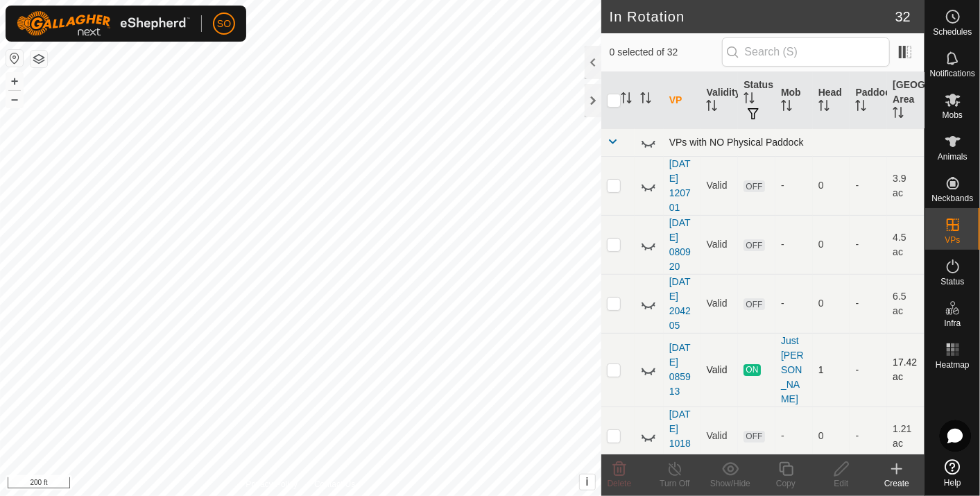 This screenshot has width=980, height=496. Describe the element at coordinates (271, 484) in the screenshot. I see `a: Privacy Policy` at that location.